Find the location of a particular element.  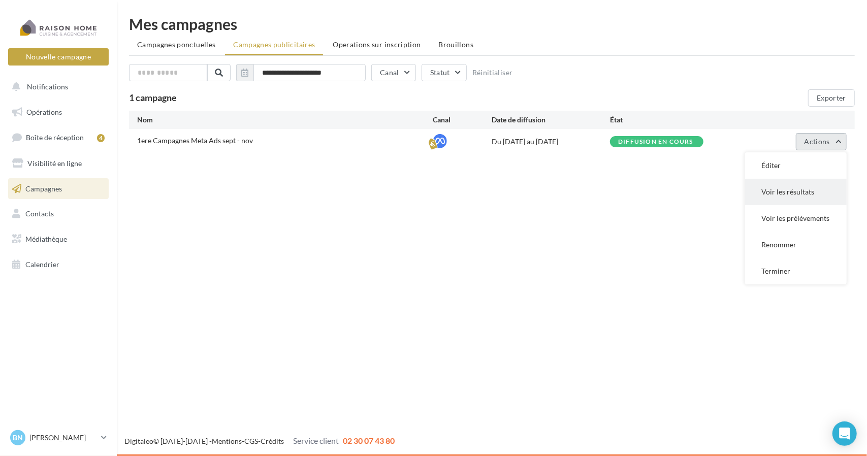

a: Crédits is located at coordinates (272, 441).